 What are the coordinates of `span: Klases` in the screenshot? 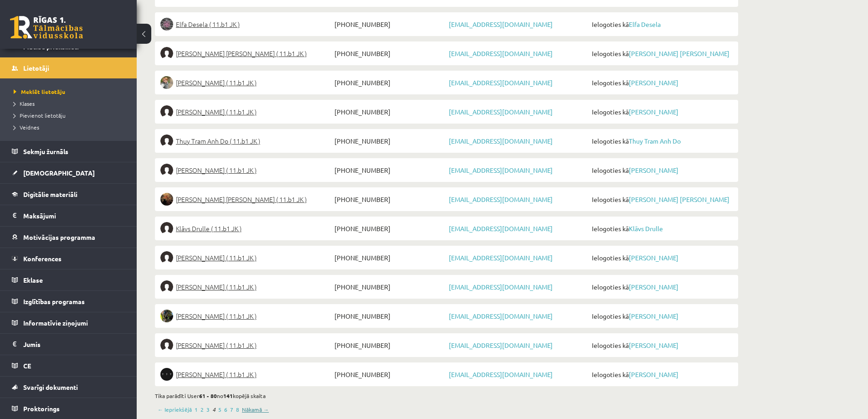 It's located at (24, 103).